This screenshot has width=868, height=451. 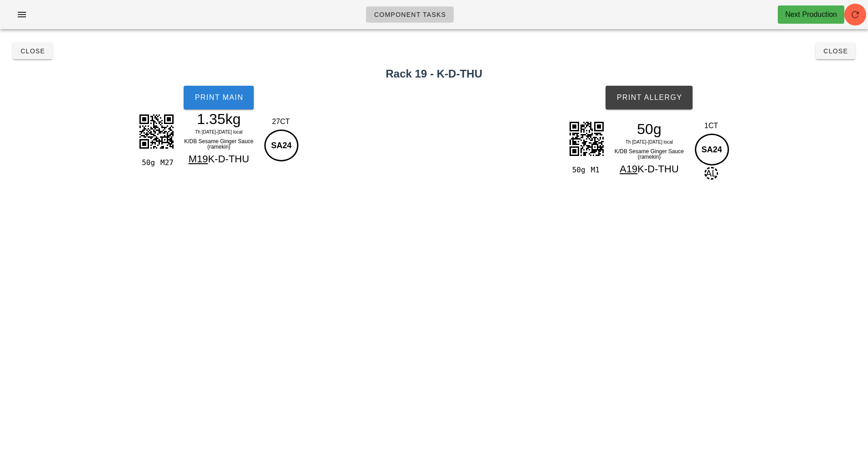 What do you see at coordinates (811, 15) in the screenshot?
I see `div: Next Production` at bounding box center [811, 15].